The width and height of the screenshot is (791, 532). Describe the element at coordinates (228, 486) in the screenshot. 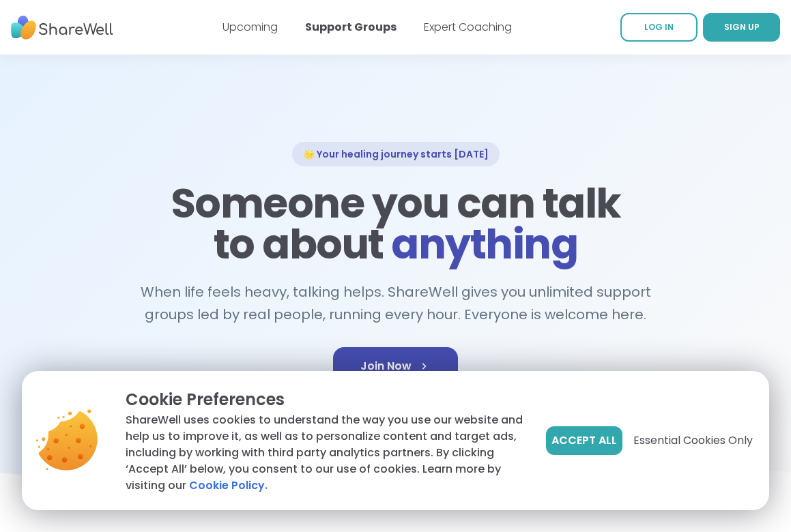

I see `a: Cookie Policy.` at that location.